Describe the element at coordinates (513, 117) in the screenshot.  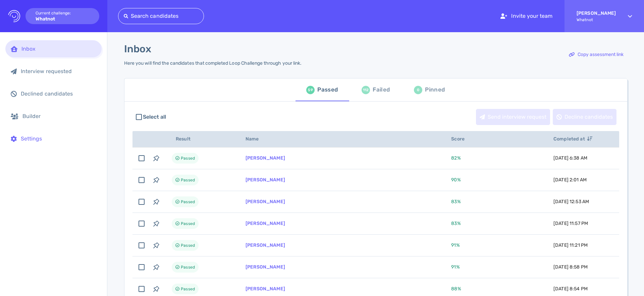
I see `div: Send interview request` at that location.